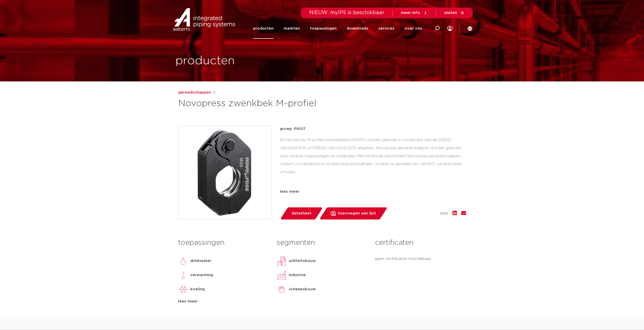 This screenshot has height=330, width=644. What do you see at coordinates (225, 173) in the screenshot?
I see `img: Product Image for Novopress zwenkbek M-profiel` at bounding box center [225, 173].